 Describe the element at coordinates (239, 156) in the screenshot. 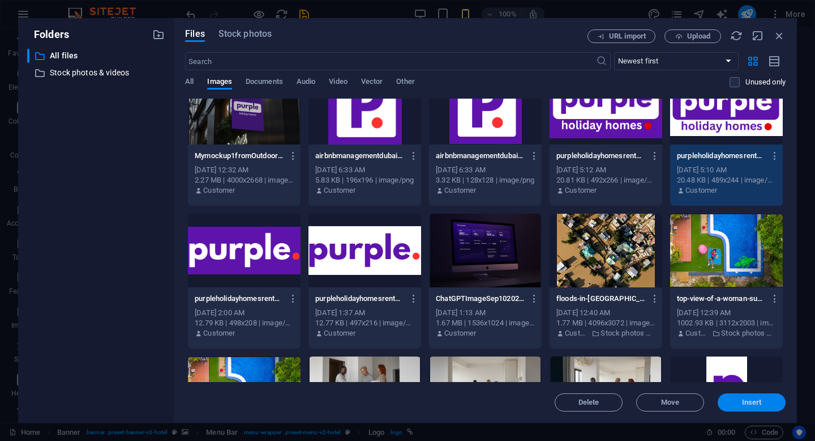

I see `p: Mymockup1fromOutdoorStoreSignMockups-feQ82EKYsJK18UdwefuviQ.jpg` at that location.